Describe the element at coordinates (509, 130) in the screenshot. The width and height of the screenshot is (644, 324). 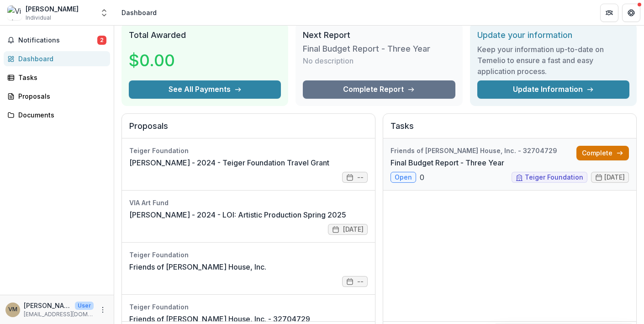
I see `h2: Tasks` at that location.